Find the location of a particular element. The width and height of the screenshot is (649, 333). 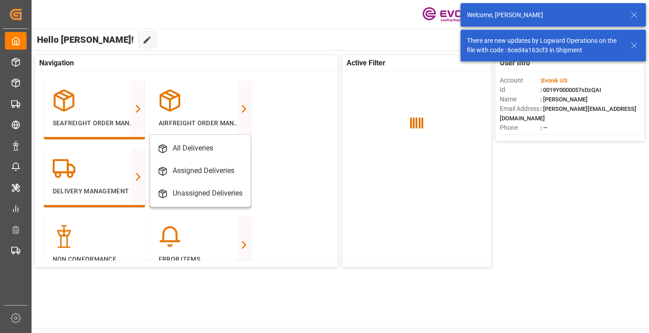

span: Active Filter is located at coordinates (366, 63).